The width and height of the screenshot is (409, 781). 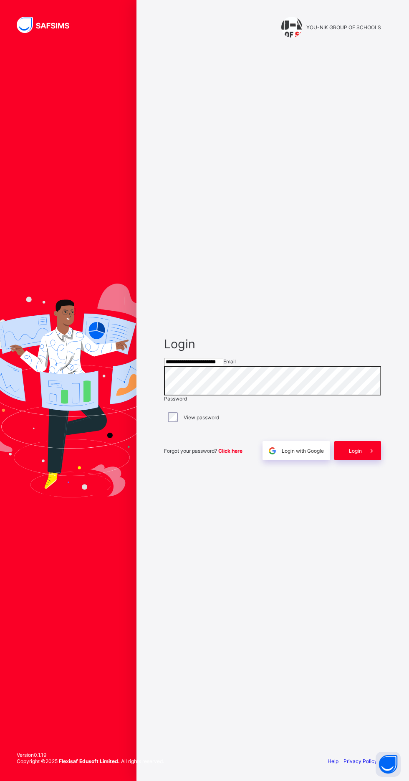 I want to click on span: Version 0.1.19, so click(x=90, y=755).